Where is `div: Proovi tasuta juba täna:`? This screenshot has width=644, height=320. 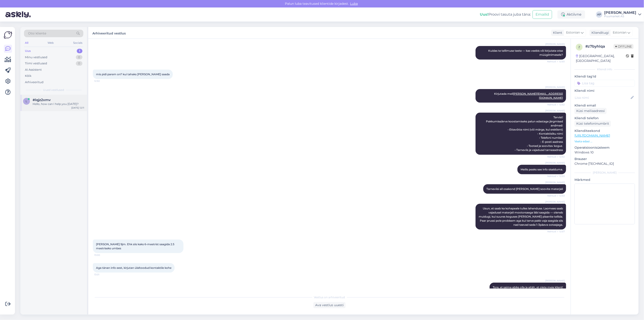 div: Proovi tasuta juba täna: is located at coordinates (505, 15).